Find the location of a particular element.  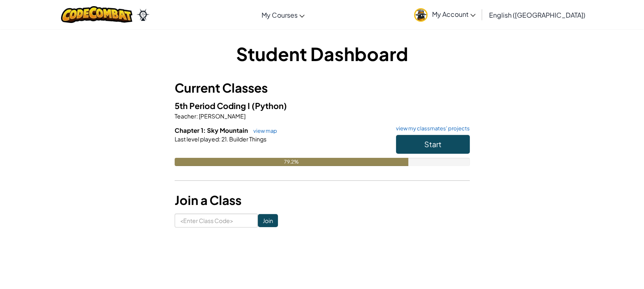

a: My Courses is located at coordinates (283, 15).